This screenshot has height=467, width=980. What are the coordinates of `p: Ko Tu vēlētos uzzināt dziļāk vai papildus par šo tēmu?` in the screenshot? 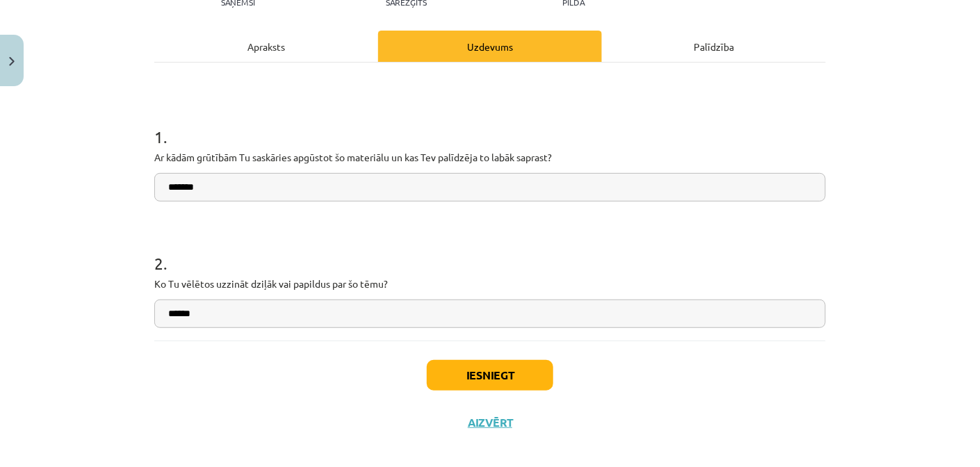 It's located at (490, 284).